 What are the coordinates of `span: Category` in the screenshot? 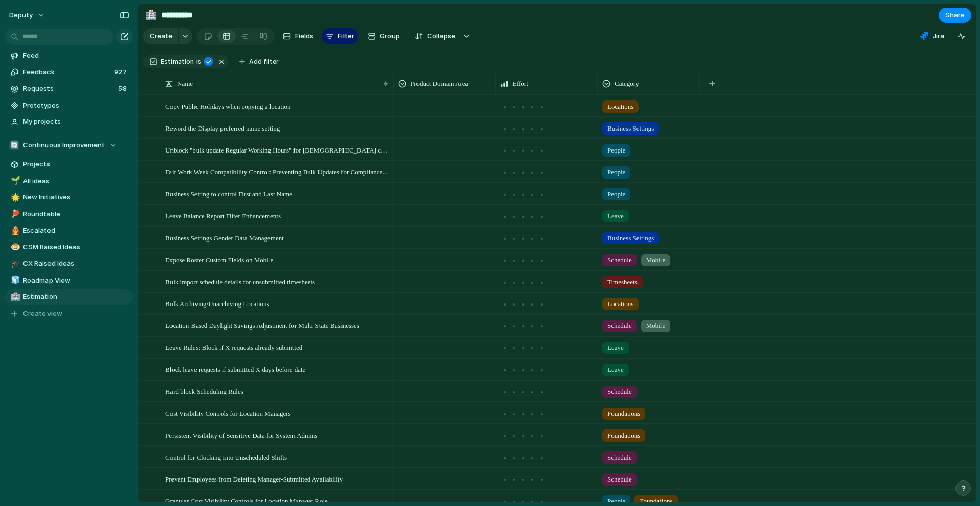 It's located at (627, 84).